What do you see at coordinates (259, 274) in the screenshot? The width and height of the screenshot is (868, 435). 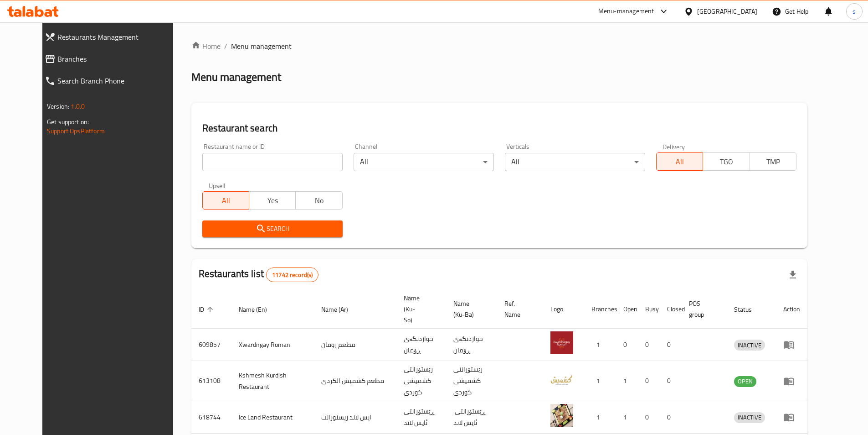 I see `h2: Restaurants list` at bounding box center [259, 274].